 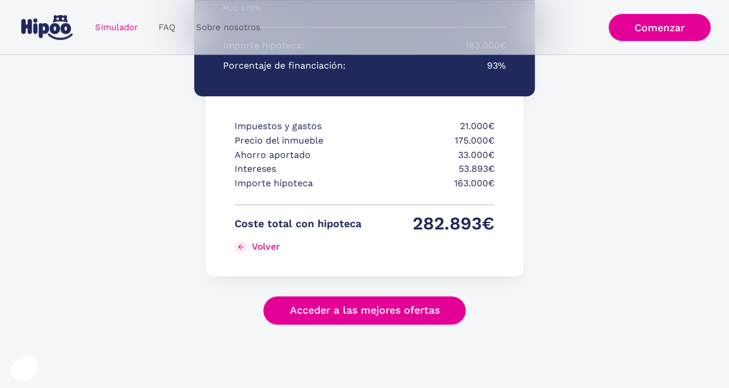 I want to click on a: home, so click(x=47, y=27).